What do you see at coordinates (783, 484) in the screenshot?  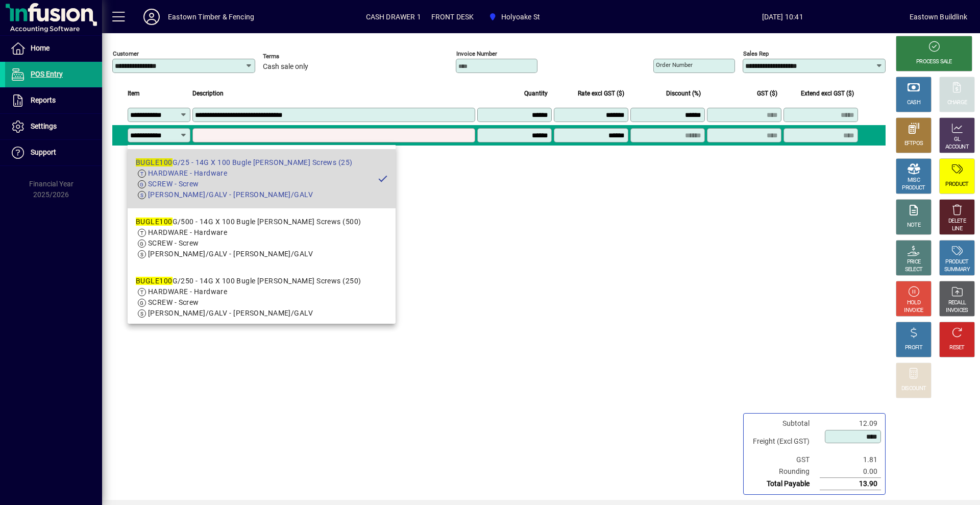 I see `td: Total Payable` at bounding box center [783, 484].